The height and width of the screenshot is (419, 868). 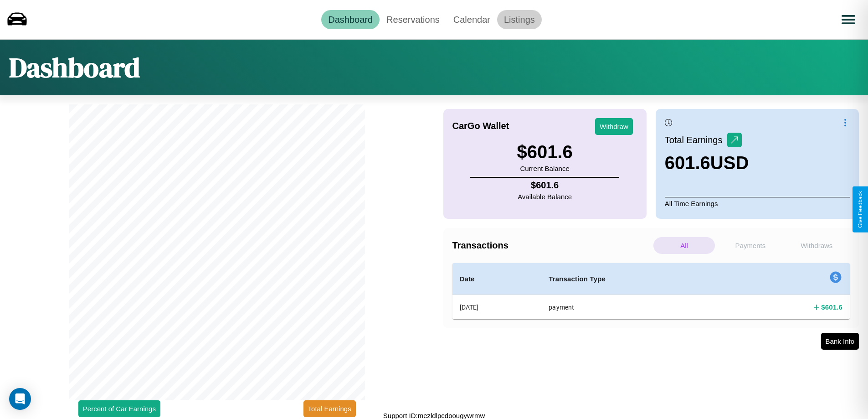 I want to click on h4: Transactions, so click(x=552, y=245).